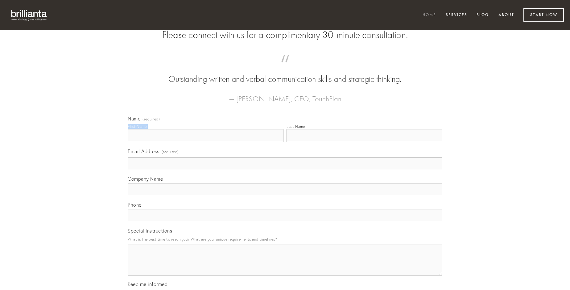 The height and width of the screenshot is (290, 570). Describe the element at coordinates (429, 15) in the screenshot. I see `a: Home` at that location.